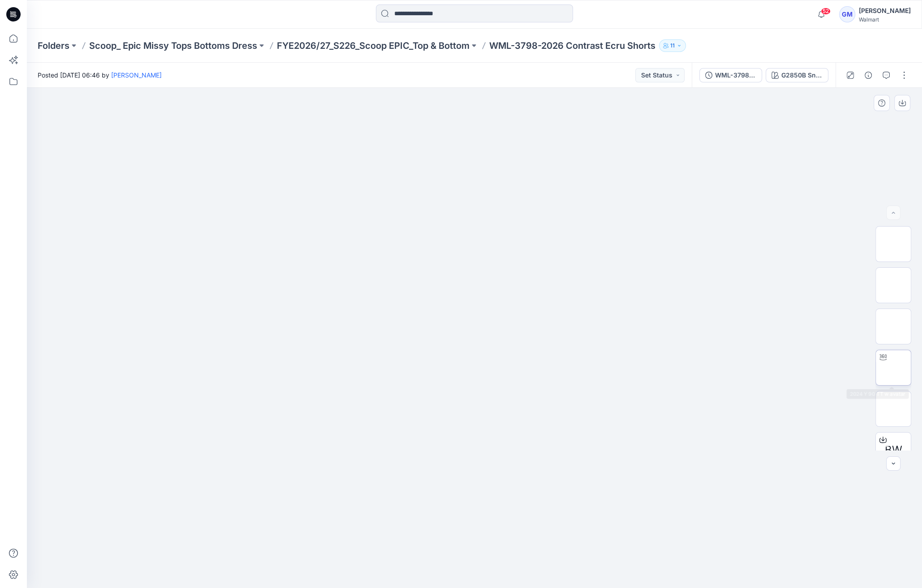 The width and height of the screenshot is (922, 588). Describe the element at coordinates (868, 75) in the screenshot. I see `button: Details` at that location.